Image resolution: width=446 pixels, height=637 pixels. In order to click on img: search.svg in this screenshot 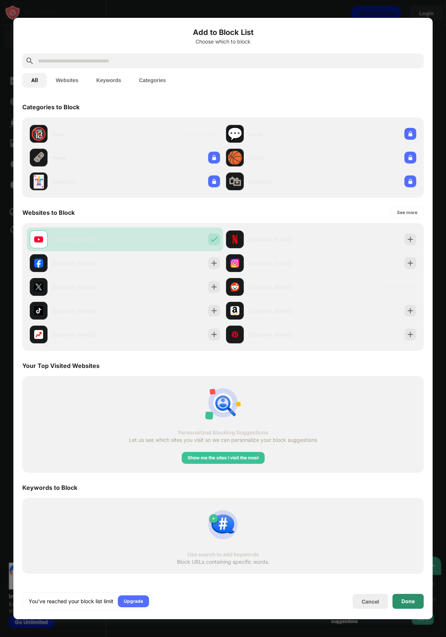, I will do `click(30, 61)`.